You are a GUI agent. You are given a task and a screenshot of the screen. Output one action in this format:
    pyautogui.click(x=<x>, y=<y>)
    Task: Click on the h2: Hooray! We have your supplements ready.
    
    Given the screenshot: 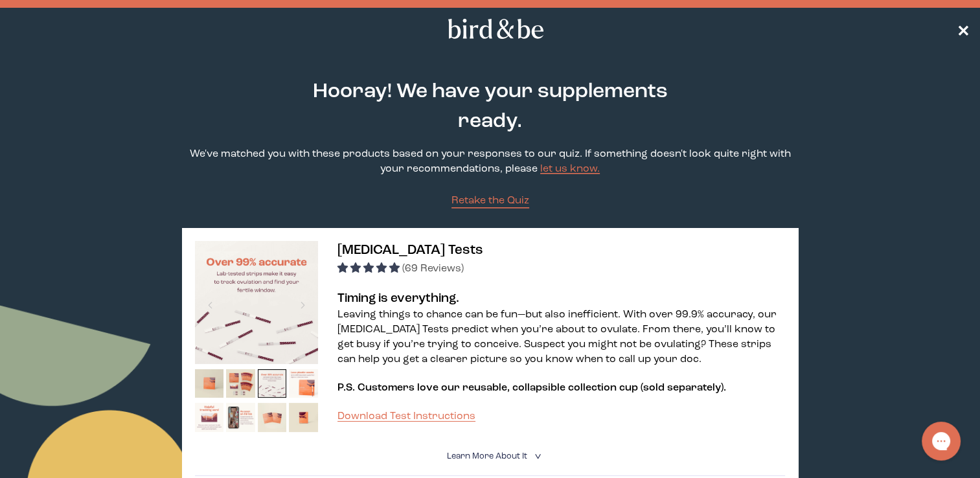 What is the action you would take?
    pyautogui.click(x=490, y=107)
    